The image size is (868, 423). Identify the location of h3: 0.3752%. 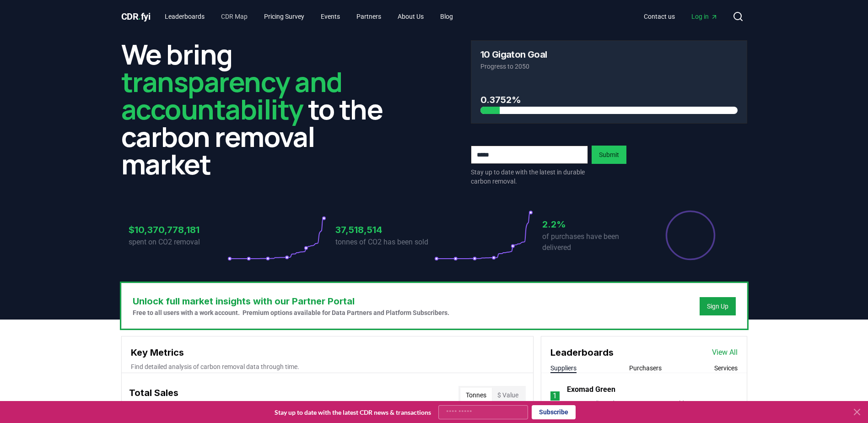
(609, 100).